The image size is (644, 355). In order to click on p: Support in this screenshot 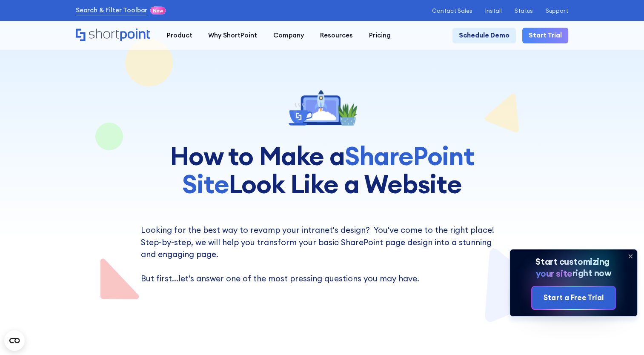, I will do `click(556, 11)`.